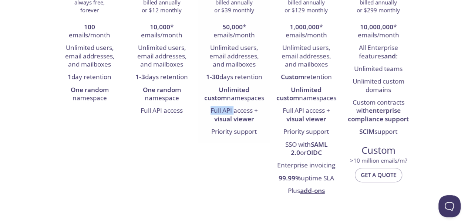 The height and width of the screenshot is (221, 468). I want to click on li: day retention, so click(90, 77).